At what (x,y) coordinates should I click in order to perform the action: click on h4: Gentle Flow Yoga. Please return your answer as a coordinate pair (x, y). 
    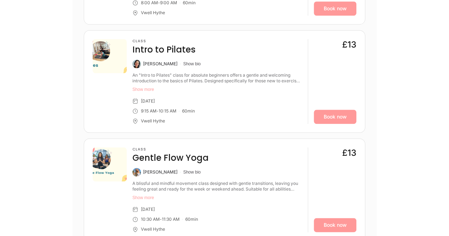
    Looking at the image, I should click on (170, 158).